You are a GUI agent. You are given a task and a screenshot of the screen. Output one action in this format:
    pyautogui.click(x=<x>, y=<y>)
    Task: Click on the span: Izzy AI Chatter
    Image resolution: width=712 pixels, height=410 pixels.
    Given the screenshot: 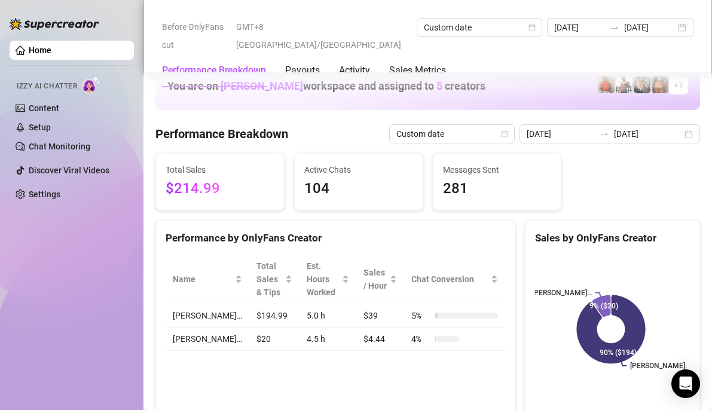 What is the action you would take?
    pyautogui.click(x=47, y=86)
    